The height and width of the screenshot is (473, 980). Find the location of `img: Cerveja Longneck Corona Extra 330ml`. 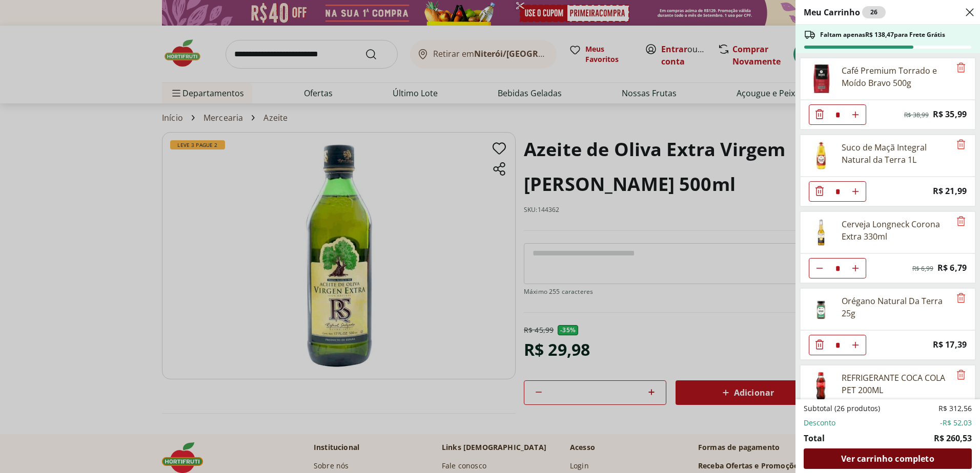

img: Cerveja Longneck Corona Extra 330ml is located at coordinates (821, 232).